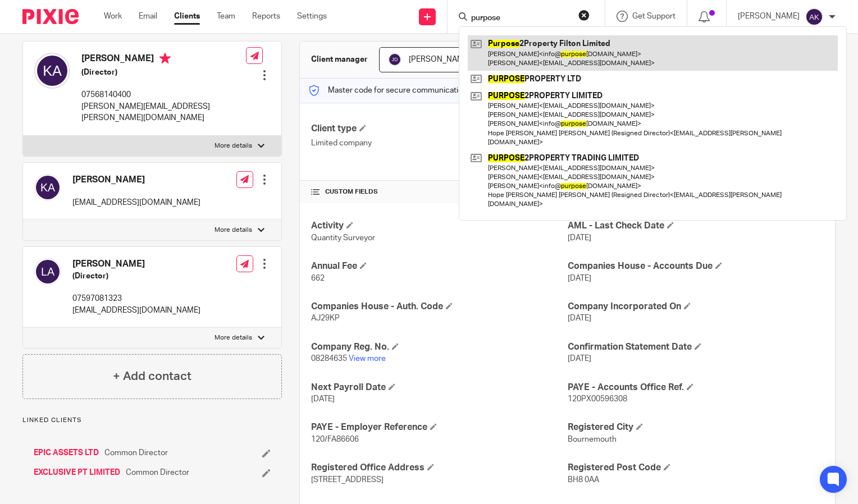 Image resolution: width=858 pixels, height=504 pixels. I want to click on a: View more, so click(367, 359).